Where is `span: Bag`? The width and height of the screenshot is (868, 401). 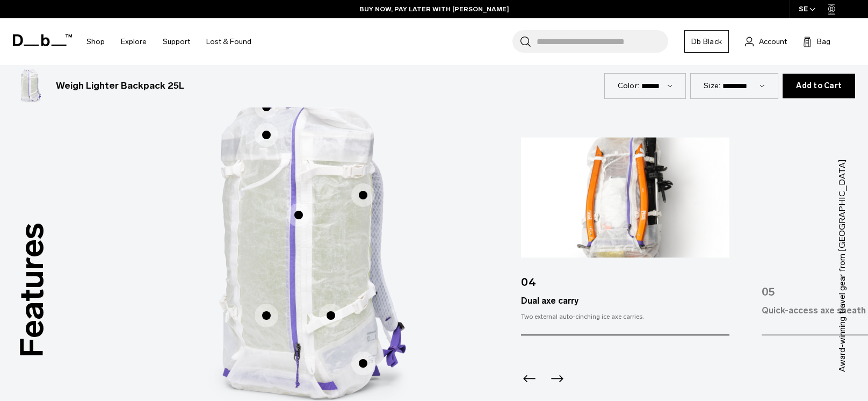 span: Bag is located at coordinates (823, 42).